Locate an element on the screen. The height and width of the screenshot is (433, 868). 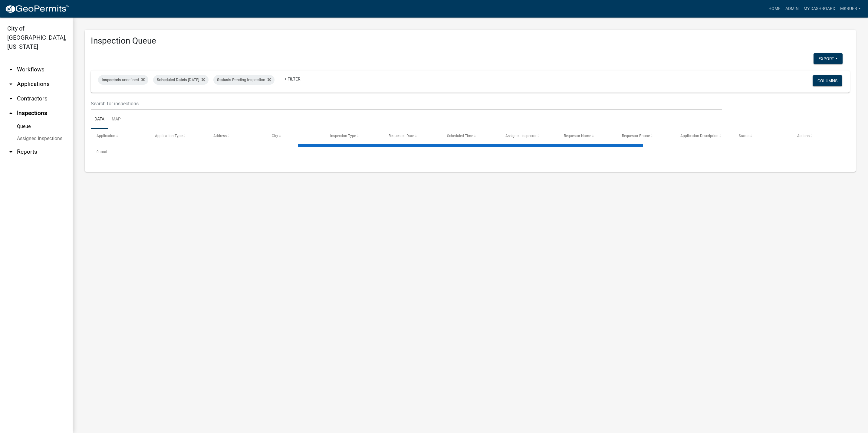
span: City is located at coordinates (275, 136).